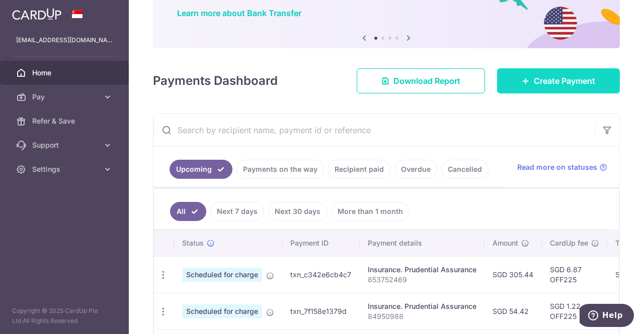 The width and height of the screenshot is (644, 334). I want to click on td: txn_7f158e1379d, so click(321, 311).